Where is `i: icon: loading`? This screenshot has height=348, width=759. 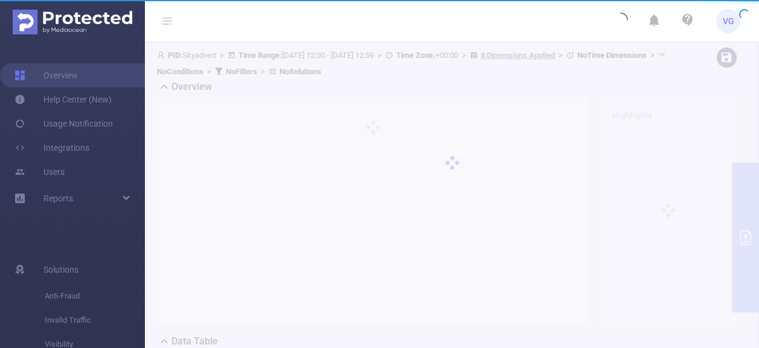
i: icon: loading is located at coordinates (620, 21).